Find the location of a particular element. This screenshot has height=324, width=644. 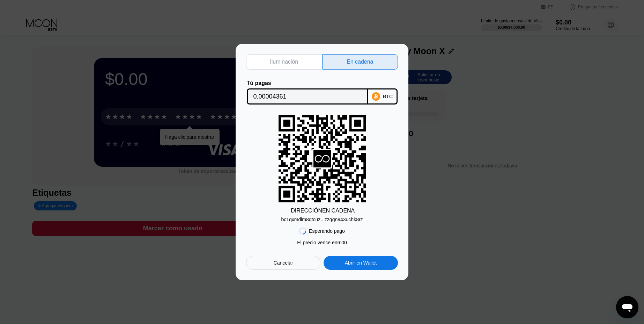

font: Abrir en Wallet is located at coordinates (360, 263).